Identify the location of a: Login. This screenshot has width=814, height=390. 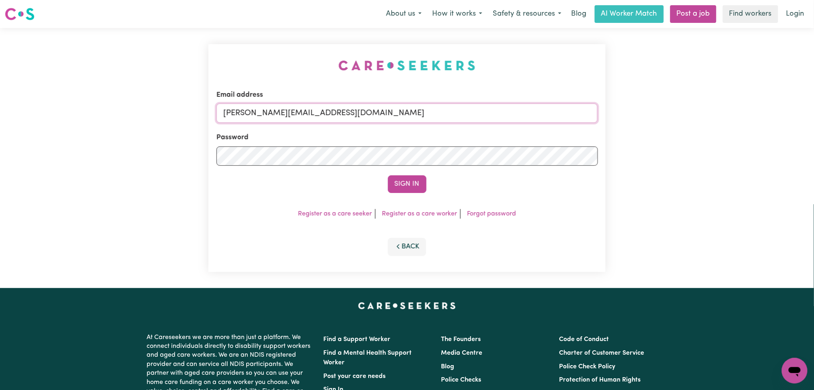
(795, 14).